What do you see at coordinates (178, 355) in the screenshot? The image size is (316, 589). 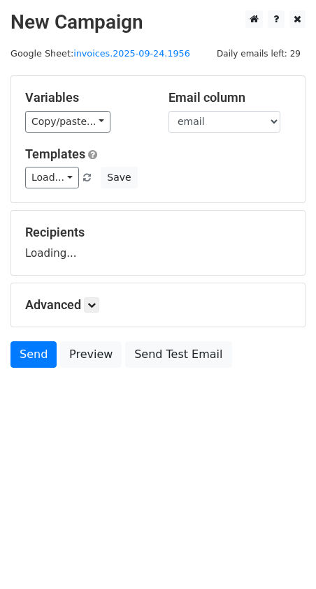 I see `a: Send Test Email` at bounding box center [178, 355].